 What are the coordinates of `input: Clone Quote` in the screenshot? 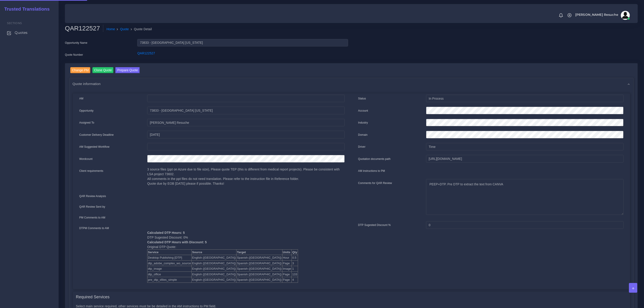 It's located at (103, 70).